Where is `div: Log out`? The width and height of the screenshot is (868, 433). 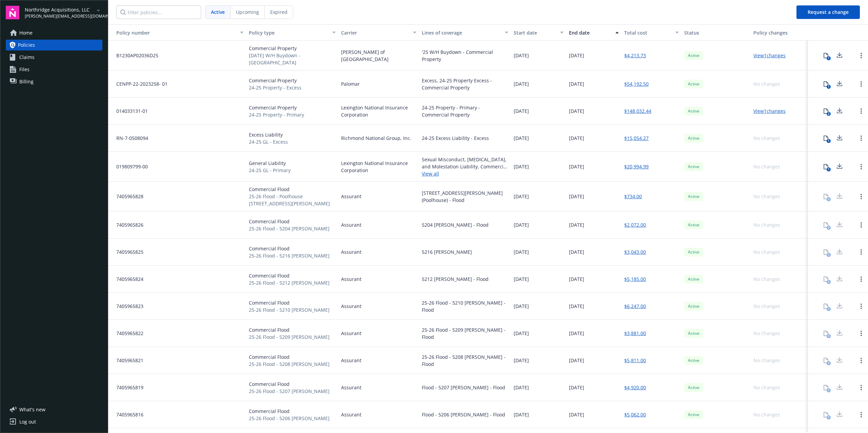 div: Log out is located at coordinates (28, 422).